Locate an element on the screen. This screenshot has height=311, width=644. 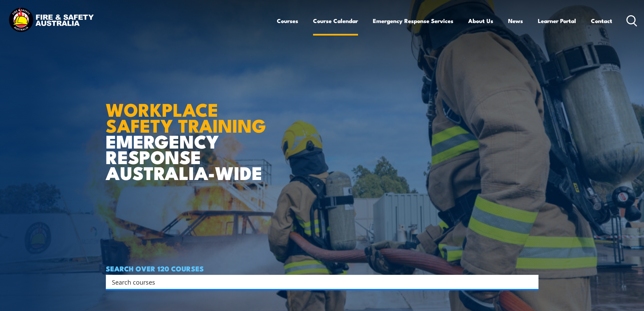
input: Search input is located at coordinates (318, 282).